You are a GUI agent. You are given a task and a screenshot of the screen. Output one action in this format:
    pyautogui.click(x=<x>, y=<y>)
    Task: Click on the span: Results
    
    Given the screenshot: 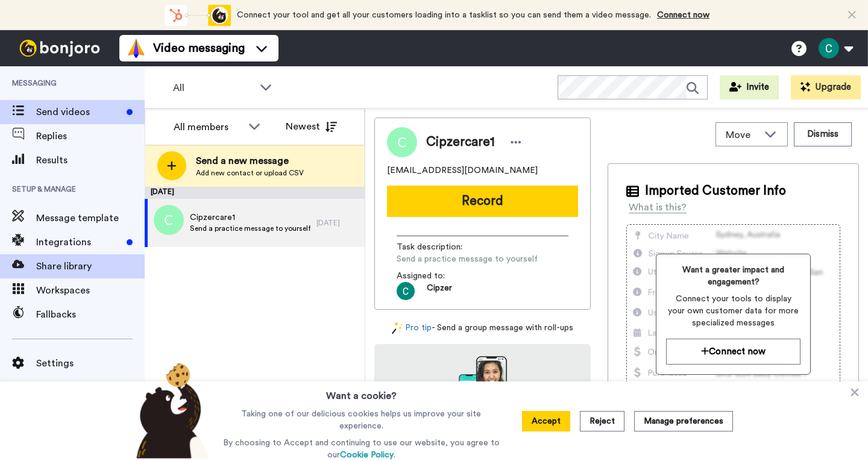 What is the action you would take?
    pyautogui.click(x=91, y=161)
    